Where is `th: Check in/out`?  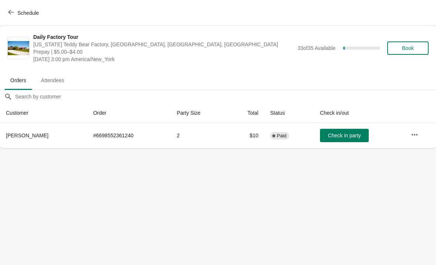 th: Check in/out is located at coordinates (360, 113).